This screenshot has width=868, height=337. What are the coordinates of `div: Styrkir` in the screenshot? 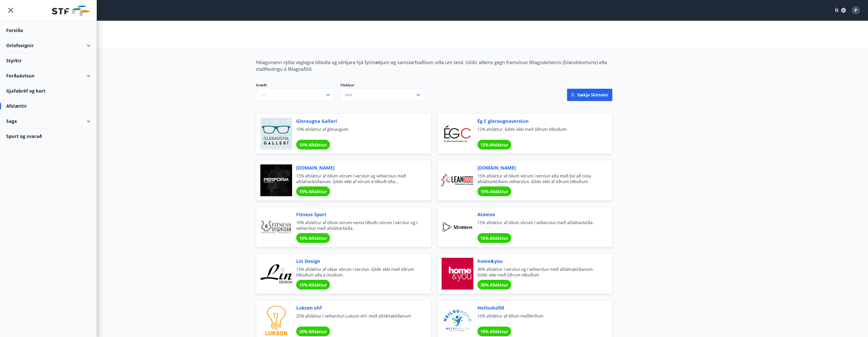 It's located at (48, 60).